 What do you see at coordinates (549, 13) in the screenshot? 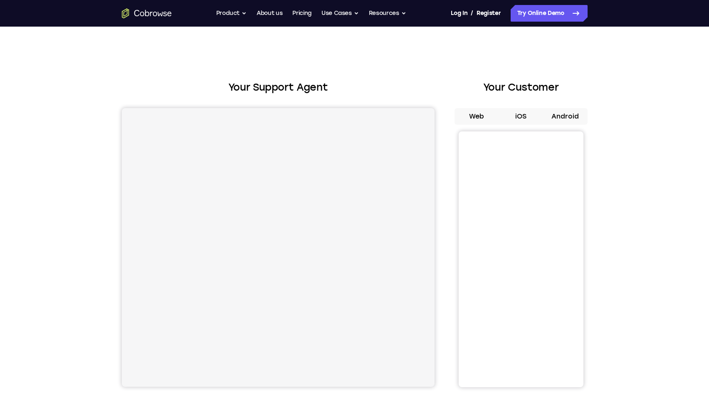
I see `a: Try Online Demo` at bounding box center [549, 13].